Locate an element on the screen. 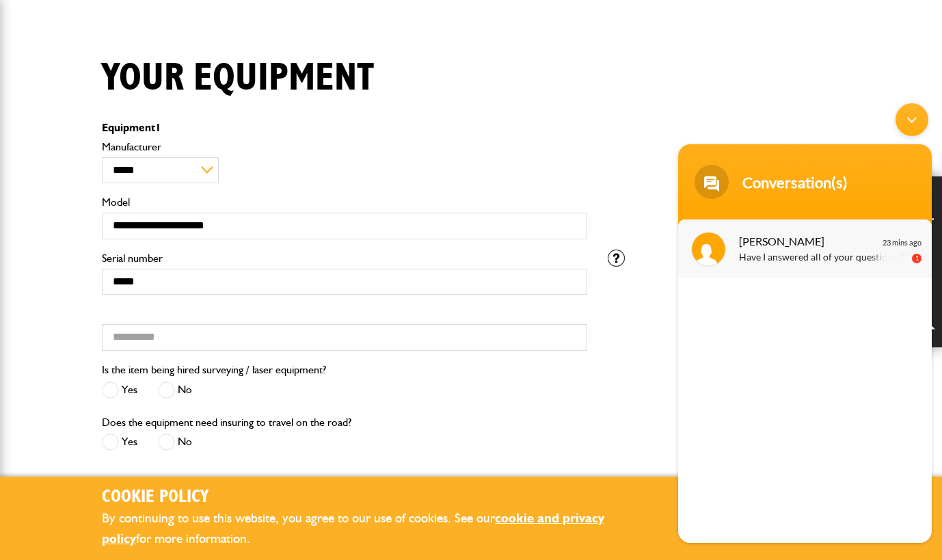  h1: Your equipment is located at coordinates (238, 78).